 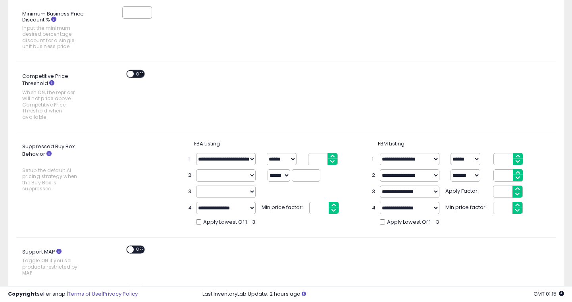 What do you see at coordinates (51, 104) in the screenshot?
I see `span: When ON, the repricer will not price above Competitive Price Threshold when available` at bounding box center [51, 104].